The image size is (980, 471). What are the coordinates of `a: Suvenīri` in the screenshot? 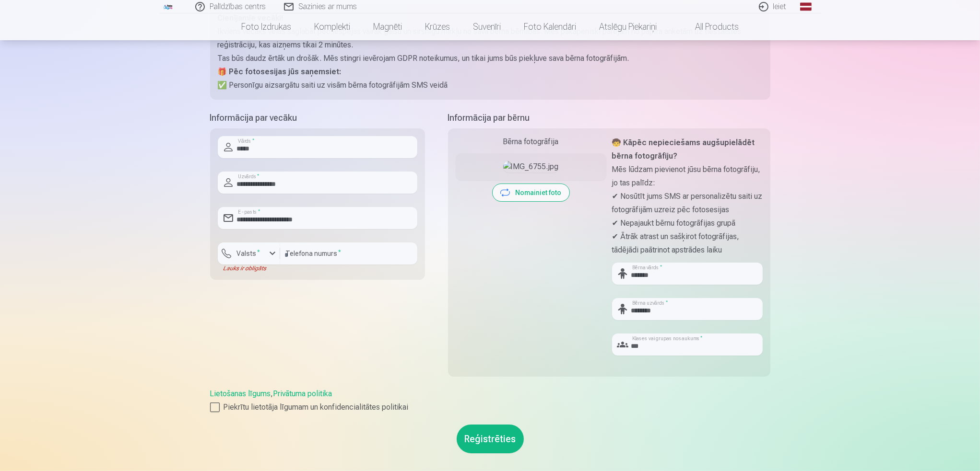 It's located at (487, 27).